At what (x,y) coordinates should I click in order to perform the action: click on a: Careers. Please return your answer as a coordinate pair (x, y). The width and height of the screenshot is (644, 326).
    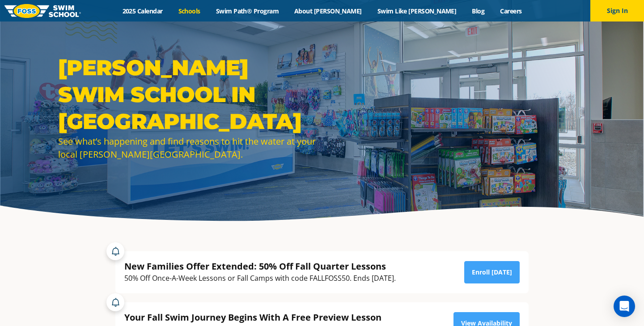
    Looking at the image, I should click on (511, 11).